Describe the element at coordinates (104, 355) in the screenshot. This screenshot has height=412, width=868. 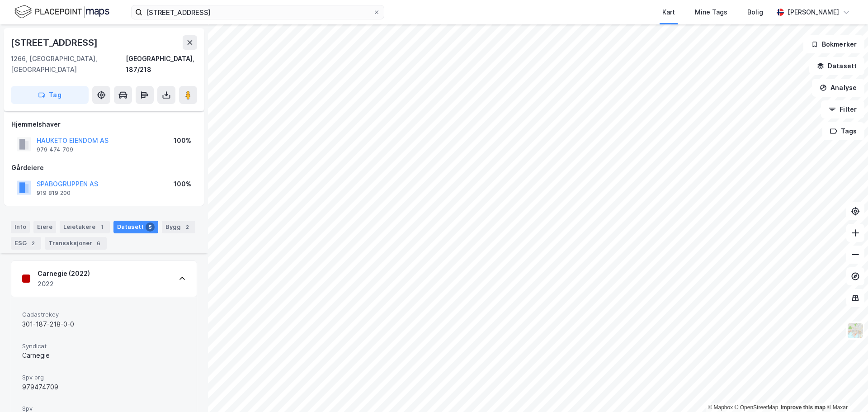
I see `div: Carnegie` at that location.